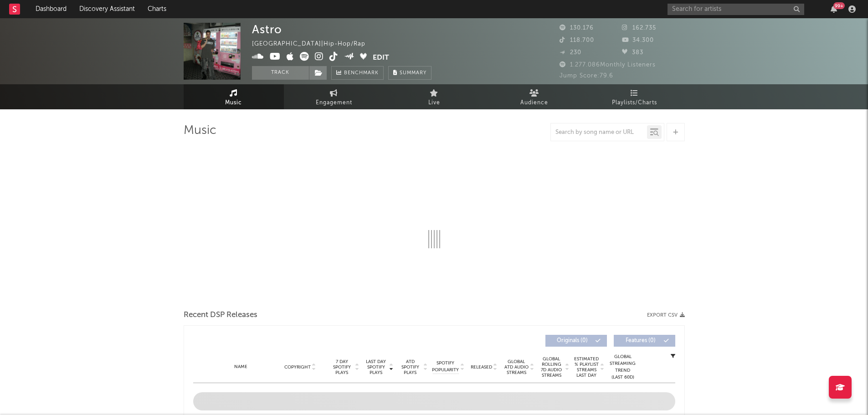  I want to click on input: Search by song name or URL, so click(598, 133).